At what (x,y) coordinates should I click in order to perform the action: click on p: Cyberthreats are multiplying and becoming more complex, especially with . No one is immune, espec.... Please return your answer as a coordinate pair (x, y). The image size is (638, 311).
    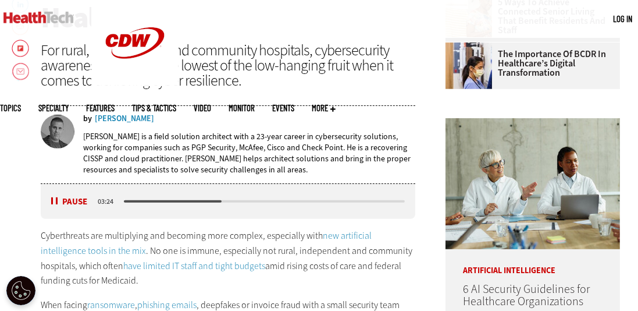
    Looking at the image, I should click on (228, 258).